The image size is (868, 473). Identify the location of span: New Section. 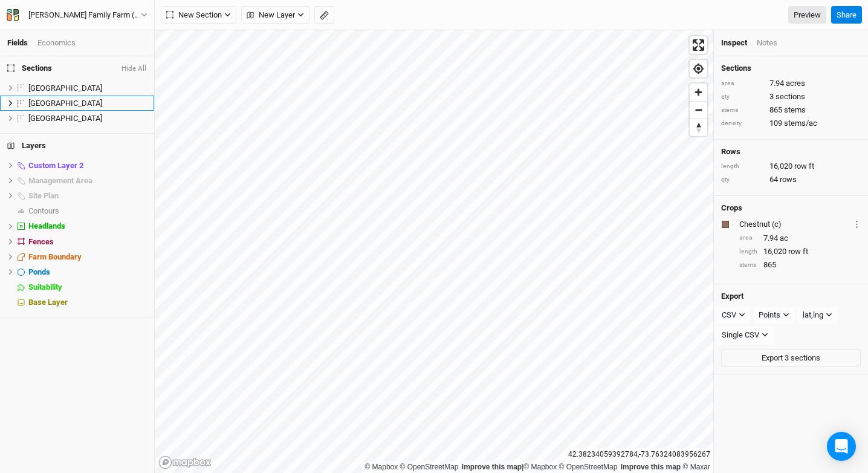
(194, 15).